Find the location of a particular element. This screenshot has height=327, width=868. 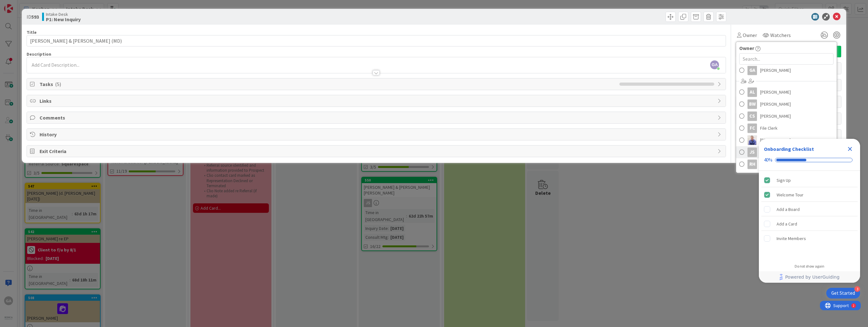

div: Onboarding Checklist is located at coordinates (789, 149).